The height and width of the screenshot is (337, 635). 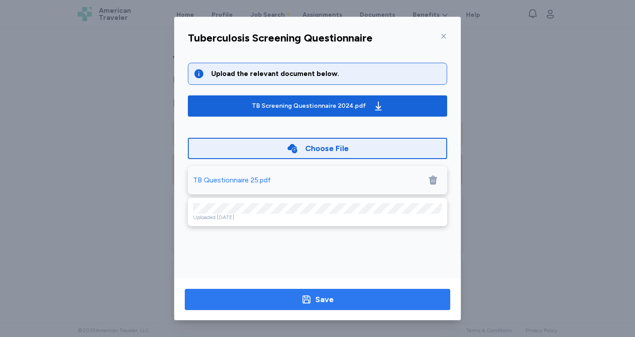 I want to click on button: Save, so click(x=318, y=299).